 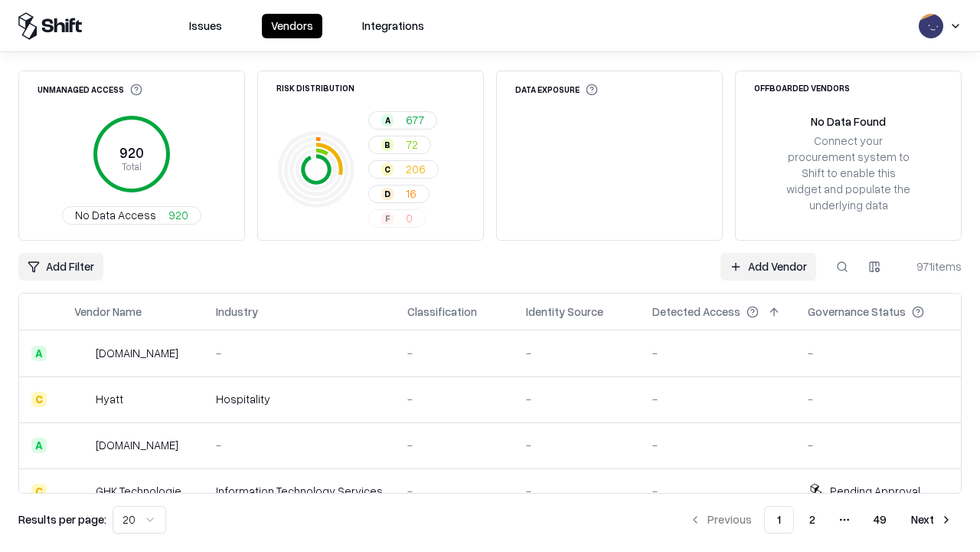 I want to click on button: B72, so click(x=400, y=145).